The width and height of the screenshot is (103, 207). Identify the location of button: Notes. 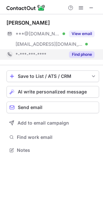
(53, 150).